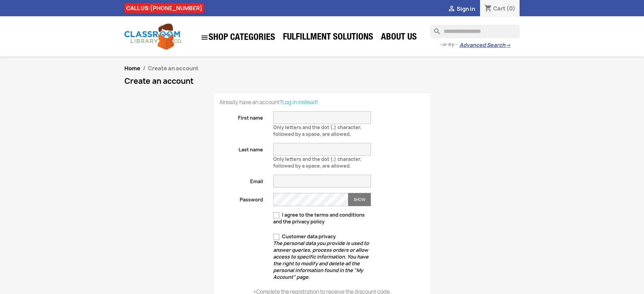 This screenshot has width=644, height=294. I want to click on div: CALL US:, so click(164, 8).